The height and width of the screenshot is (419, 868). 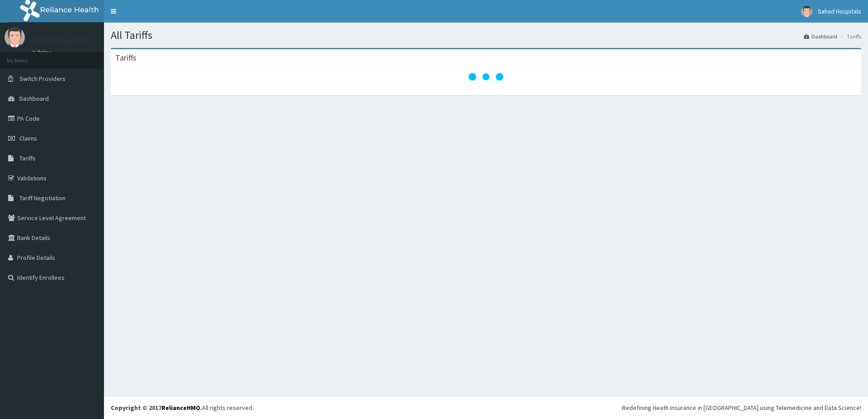 What do you see at coordinates (42, 79) in the screenshot?
I see `span: Switch Providers` at bounding box center [42, 79].